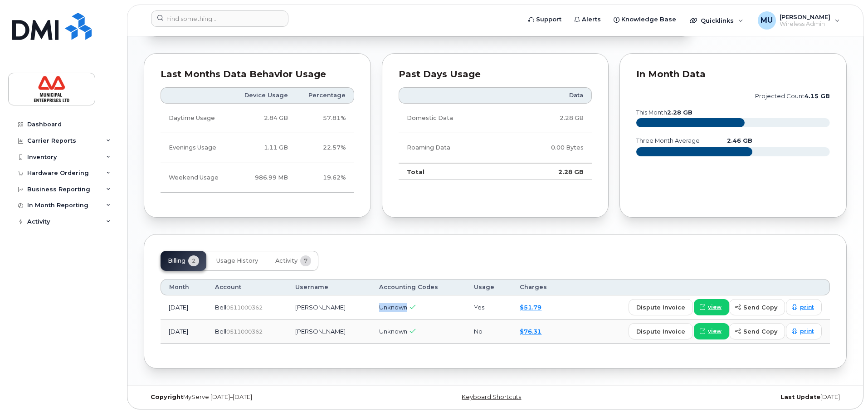 The height and width of the screenshot is (414, 868). I want to click on td: 57.81%, so click(325, 118).